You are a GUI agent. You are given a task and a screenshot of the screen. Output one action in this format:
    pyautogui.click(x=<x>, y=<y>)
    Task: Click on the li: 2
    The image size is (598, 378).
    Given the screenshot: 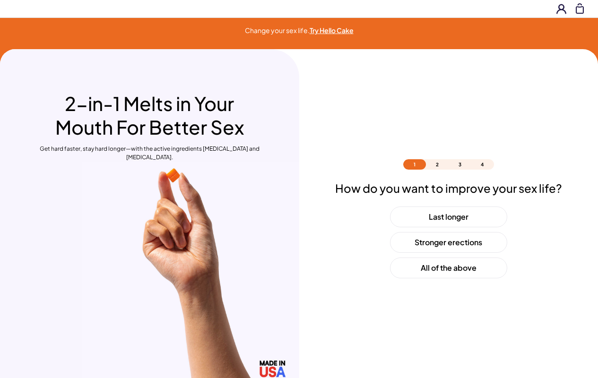 What is the action you would take?
    pyautogui.click(x=437, y=164)
    